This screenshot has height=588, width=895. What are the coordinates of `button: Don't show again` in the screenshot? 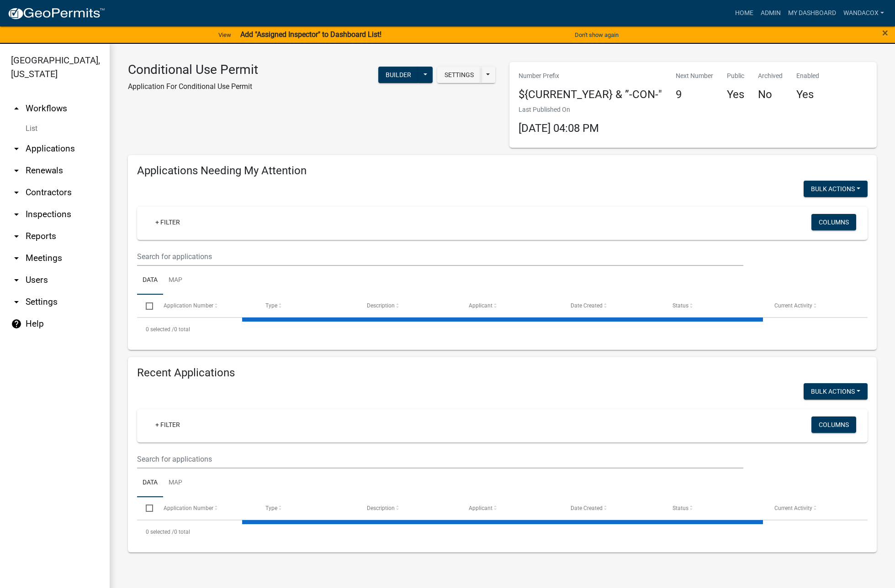 It's located at (596, 34).